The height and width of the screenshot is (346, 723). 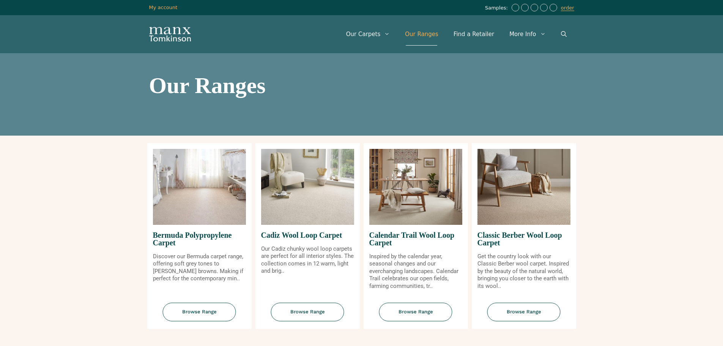 What do you see at coordinates (170, 34) in the screenshot?
I see `img: Manx Tomkinson` at bounding box center [170, 34].